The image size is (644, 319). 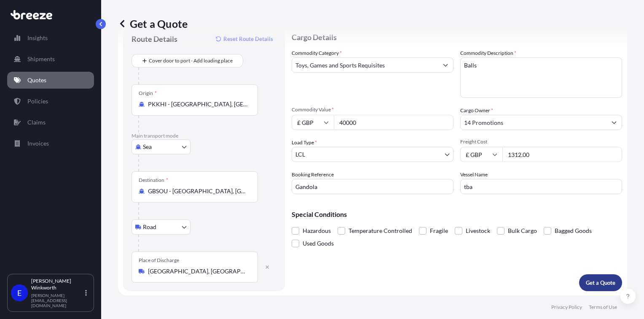 I want to click on span: Temperature Controlled, so click(x=380, y=231).